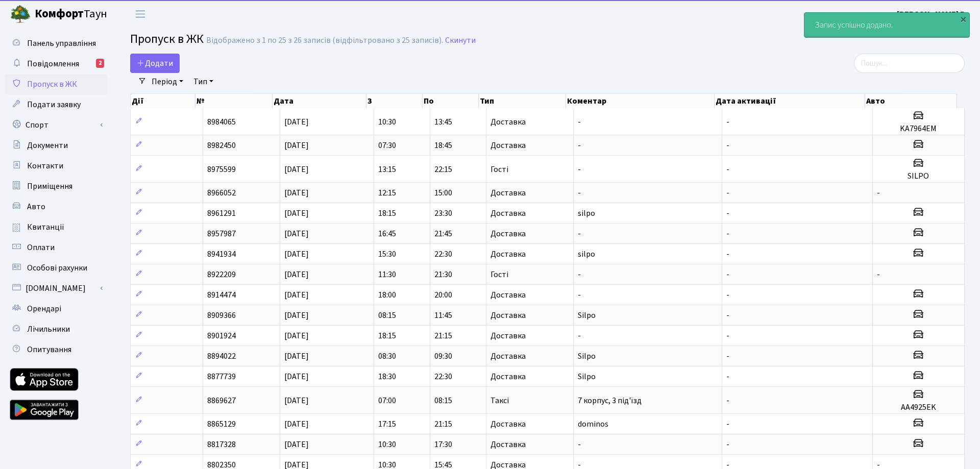  What do you see at coordinates (443, 295) in the screenshot?
I see `span: 20:00` at bounding box center [443, 295].